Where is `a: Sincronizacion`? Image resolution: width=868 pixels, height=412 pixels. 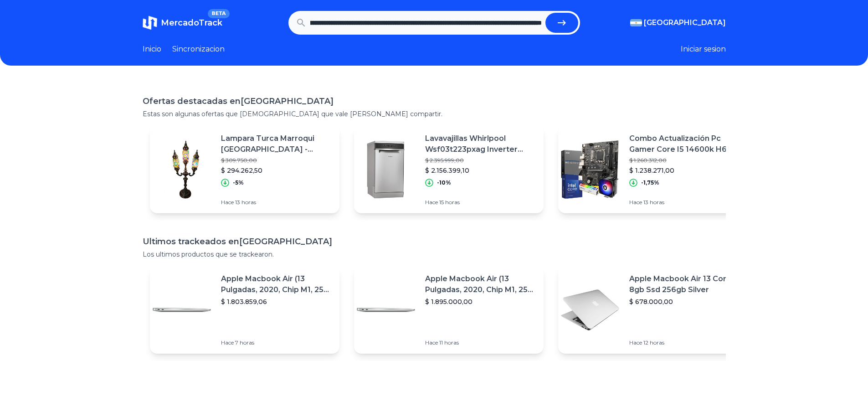 a: Sincronizacion is located at coordinates (198, 49).